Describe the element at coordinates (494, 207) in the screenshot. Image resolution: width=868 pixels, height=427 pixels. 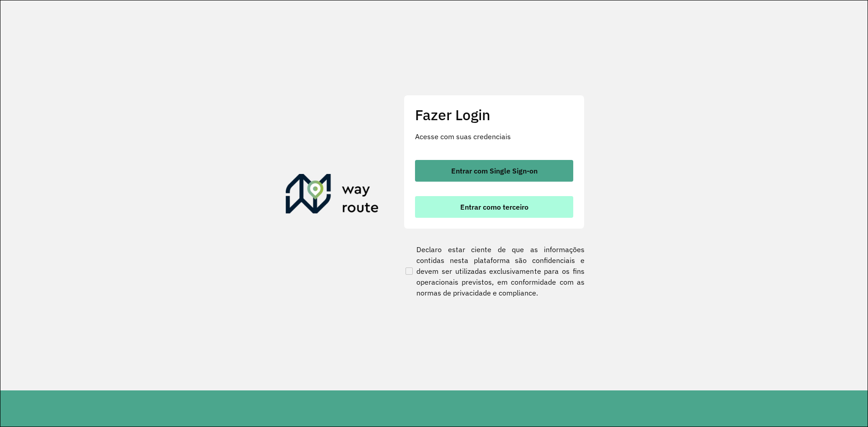
I see `span: Entrar como terceiro` at that location.